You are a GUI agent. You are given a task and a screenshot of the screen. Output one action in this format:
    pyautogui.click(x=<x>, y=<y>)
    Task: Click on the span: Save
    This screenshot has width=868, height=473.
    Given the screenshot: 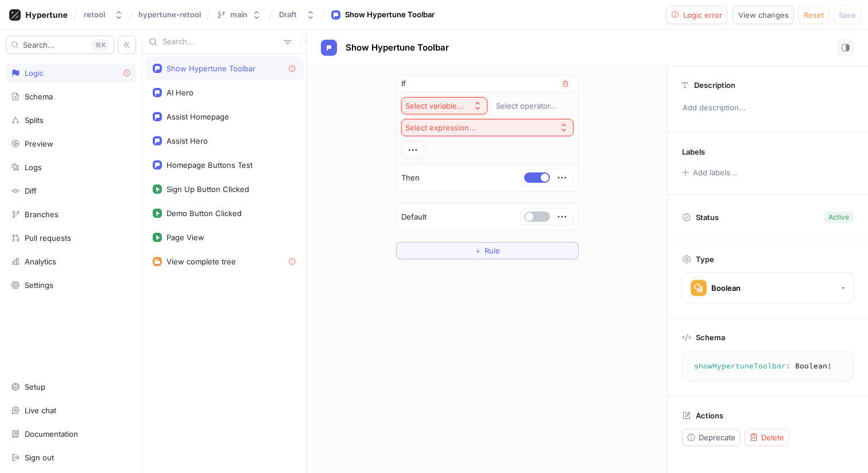 What is the action you would take?
    pyautogui.click(x=847, y=15)
    